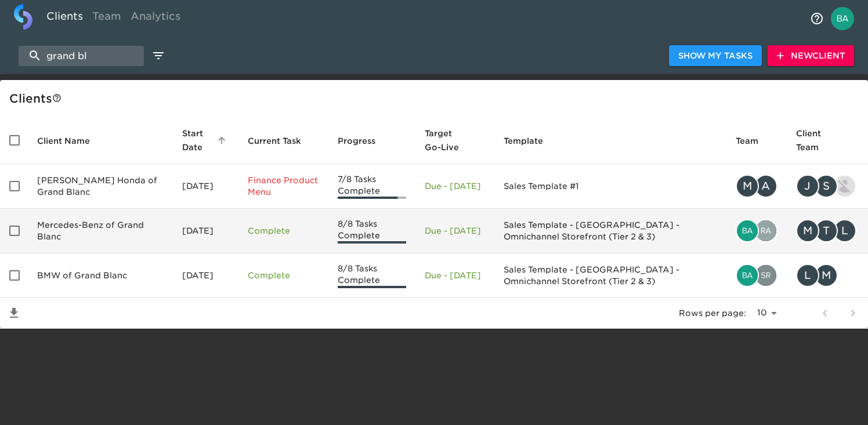  Describe the element at coordinates (757, 230) in the screenshot. I see `div: bailey.rubin@cdk.com, rahul.joshi@cdk.com` at that location.